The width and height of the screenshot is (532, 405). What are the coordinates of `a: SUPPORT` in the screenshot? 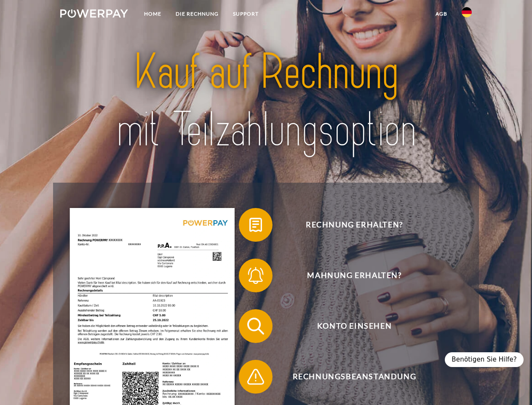 It's located at (246, 14).